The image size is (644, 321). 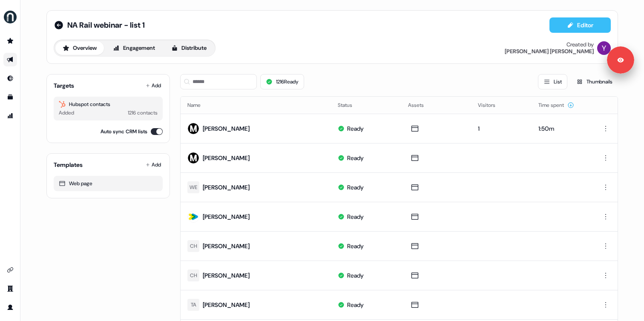 I want to click on th: Assets, so click(x=436, y=105).